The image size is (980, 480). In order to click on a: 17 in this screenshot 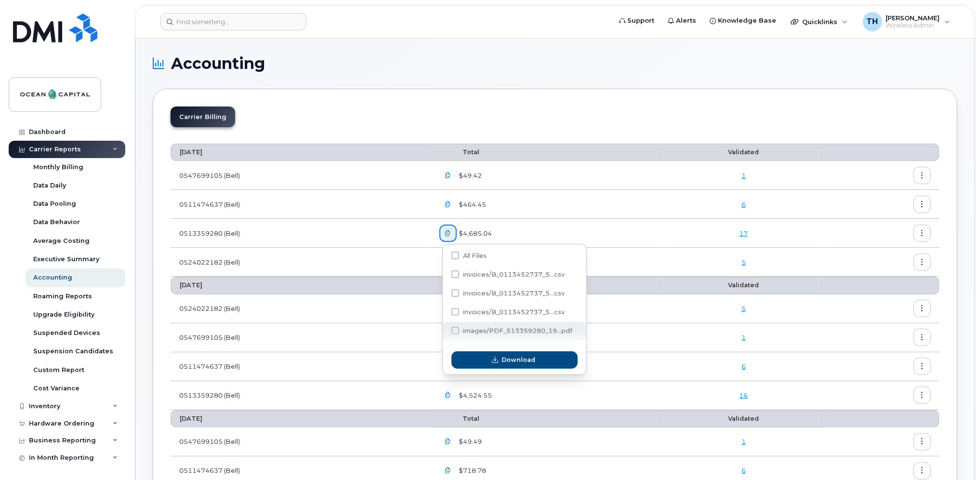, I will do `click(743, 233)`.